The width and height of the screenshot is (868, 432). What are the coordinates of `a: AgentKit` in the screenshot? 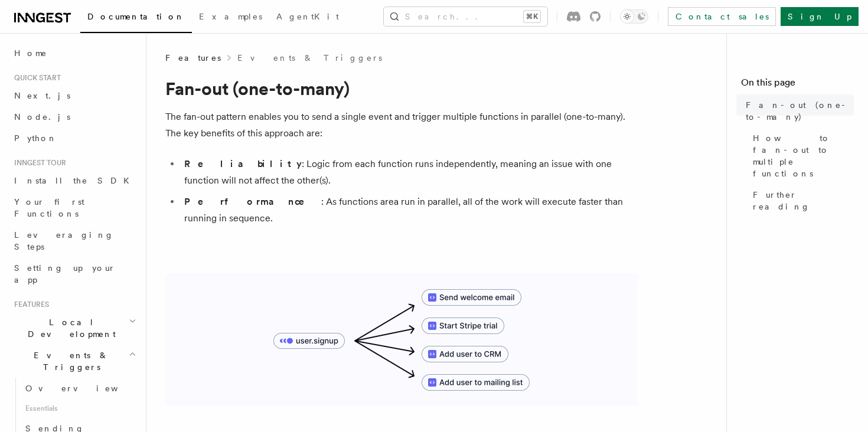 It's located at (308, 18).